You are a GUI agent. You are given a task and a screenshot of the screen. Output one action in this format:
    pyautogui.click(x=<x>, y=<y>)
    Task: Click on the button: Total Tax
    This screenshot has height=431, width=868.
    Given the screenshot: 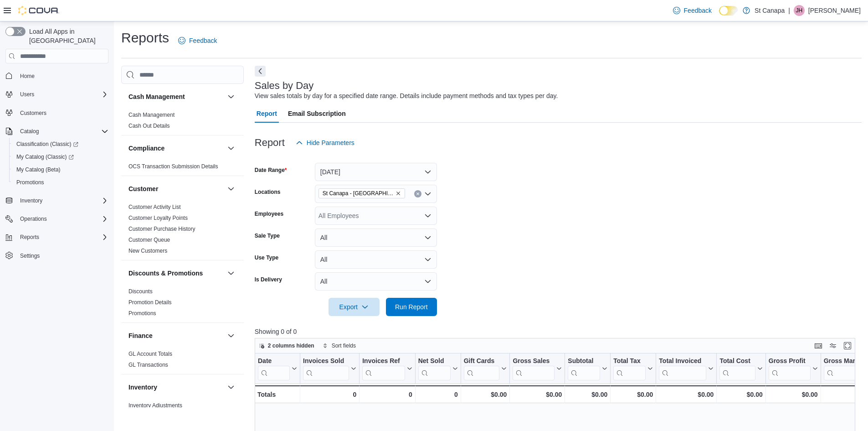 What is the action you would take?
    pyautogui.click(x=633, y=369)
    